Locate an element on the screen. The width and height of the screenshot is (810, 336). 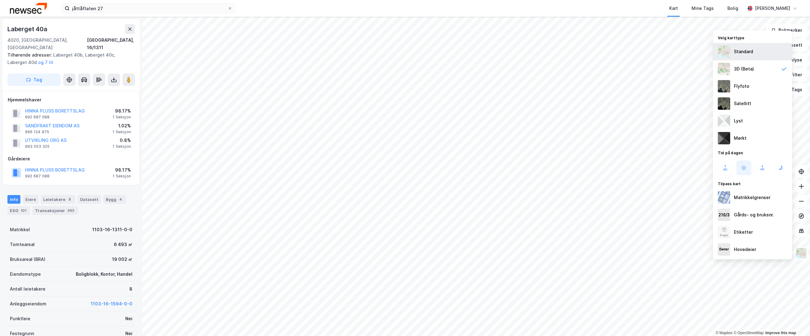
div: Datasett is located at coordinates (89, 200).